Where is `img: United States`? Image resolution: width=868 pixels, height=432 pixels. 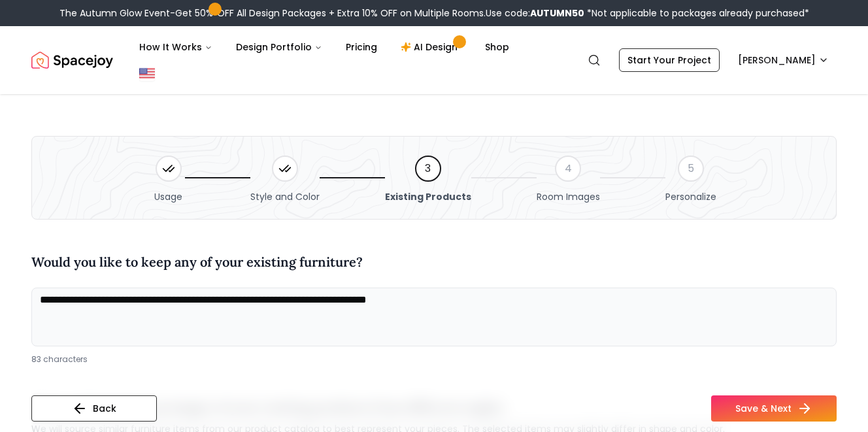 img: United States is located at coordinates (147, 73).